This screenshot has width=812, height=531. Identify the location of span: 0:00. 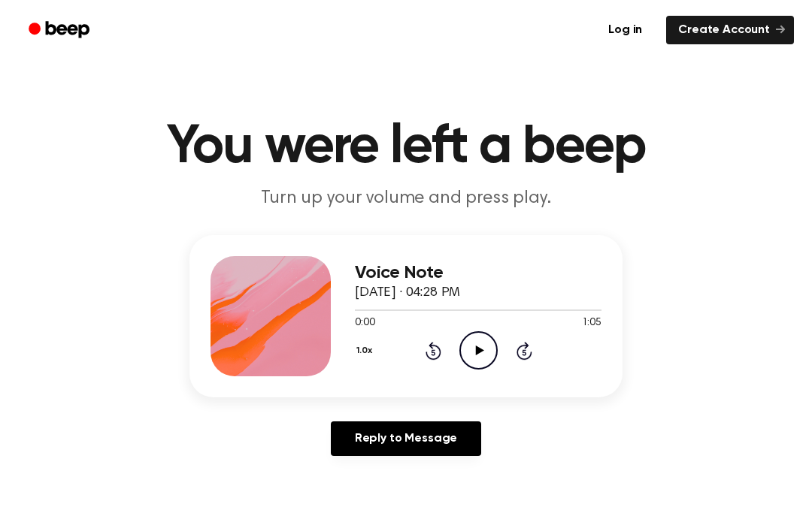
(365, 323).